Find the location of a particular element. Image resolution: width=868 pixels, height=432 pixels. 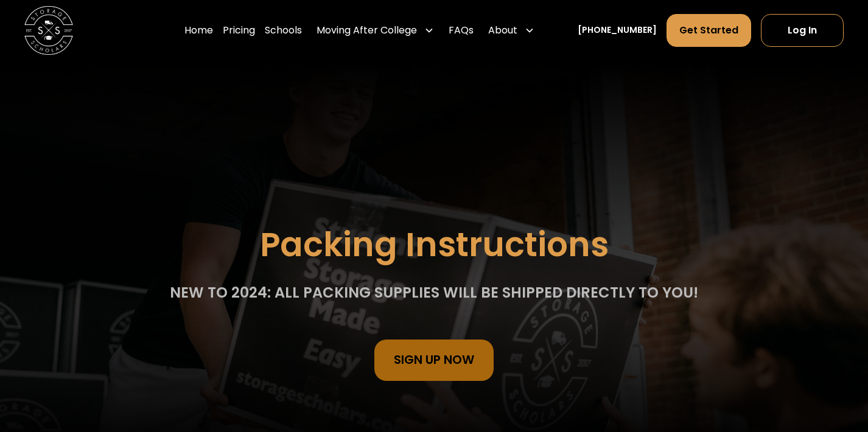

a: FAQs is located at coordinates (461, 30).